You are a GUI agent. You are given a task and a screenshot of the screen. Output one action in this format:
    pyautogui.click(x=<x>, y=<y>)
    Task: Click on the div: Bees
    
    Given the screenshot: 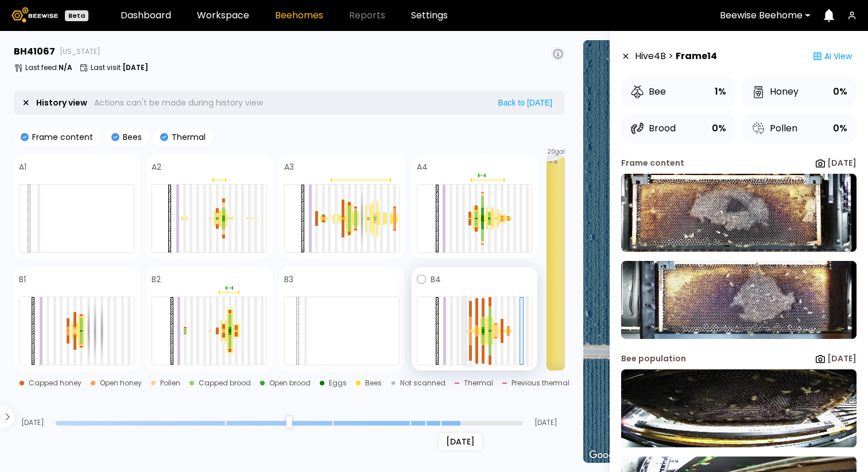 What is the action you would take?
    pyautogui.click(x=373, y=383)
    